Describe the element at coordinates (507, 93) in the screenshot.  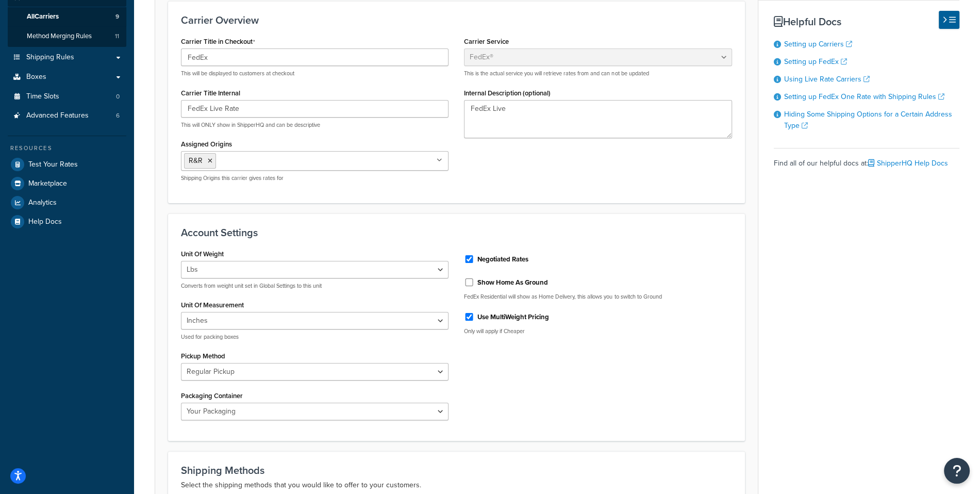
I see `label: Internal Description (optional)` at that location.